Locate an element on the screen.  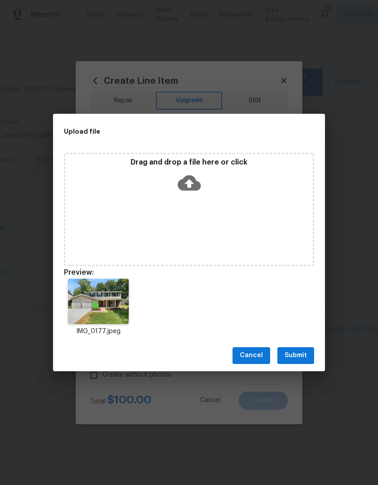
span: Cancel is located at coordinates (251, 356).